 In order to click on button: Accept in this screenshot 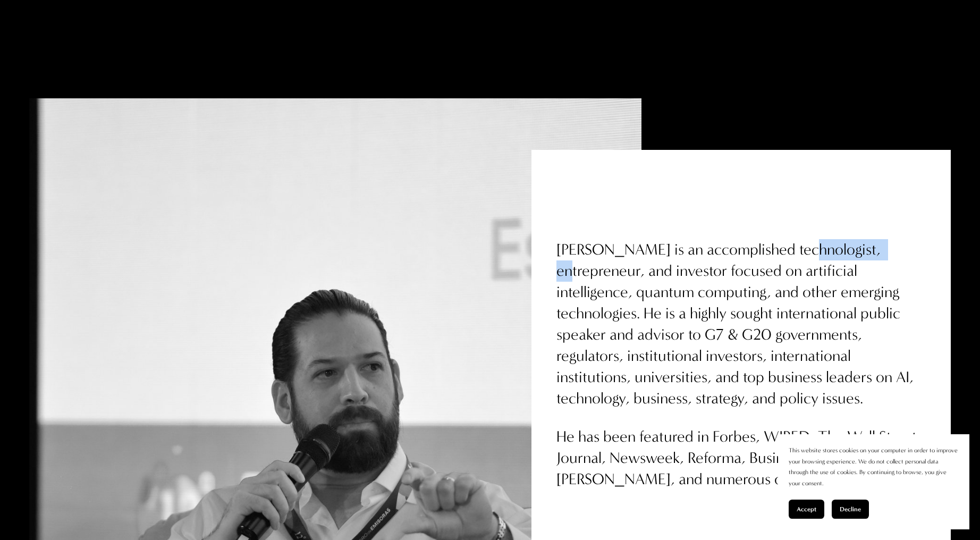, I will do `click(806, 509)`.